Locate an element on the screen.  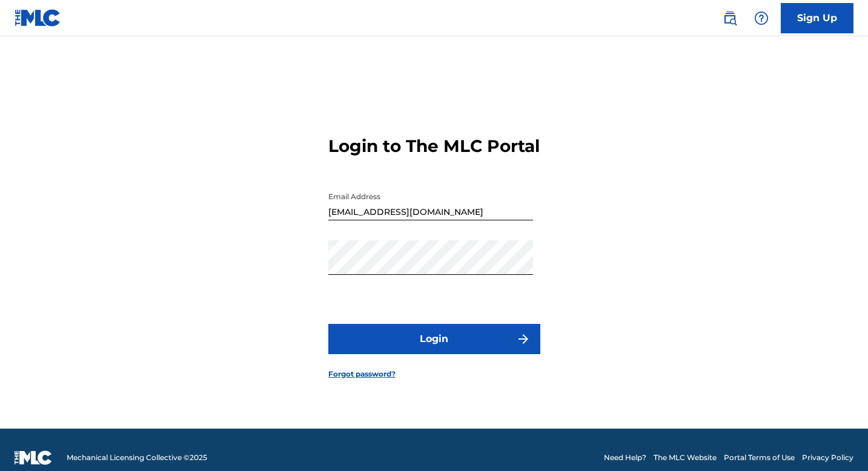
a: Forgot password? is located at coordinates (361, 375).